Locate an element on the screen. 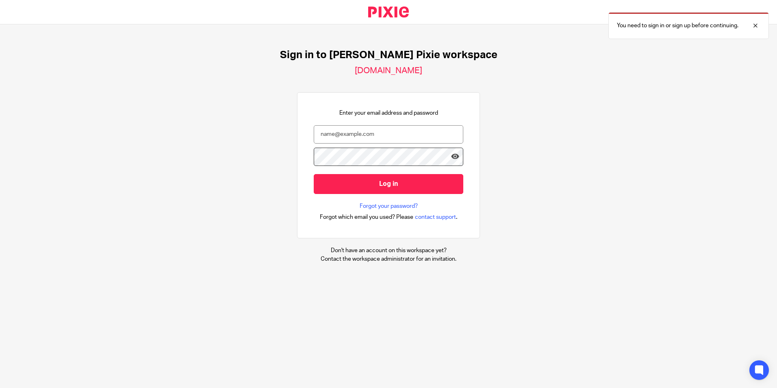 The image size is (777, 388). input: name@example.com is located at coordinates (389, 134).